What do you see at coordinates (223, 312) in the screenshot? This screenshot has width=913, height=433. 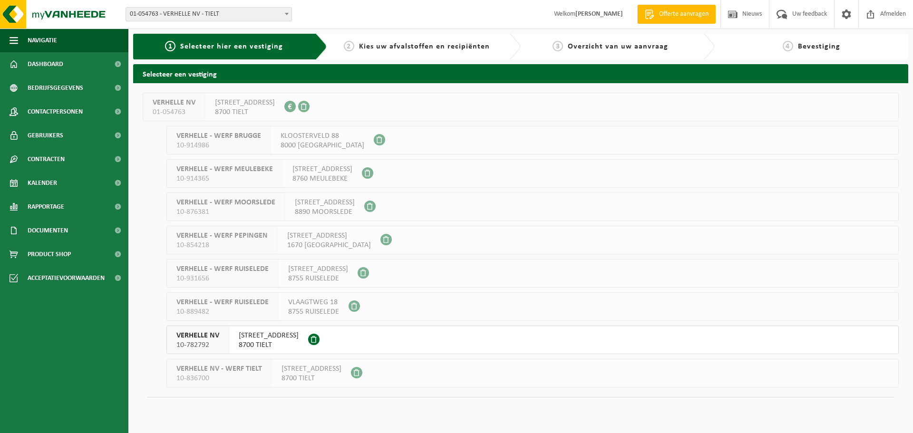 I see `span: 10-889482` at bounding box center [223, 312].